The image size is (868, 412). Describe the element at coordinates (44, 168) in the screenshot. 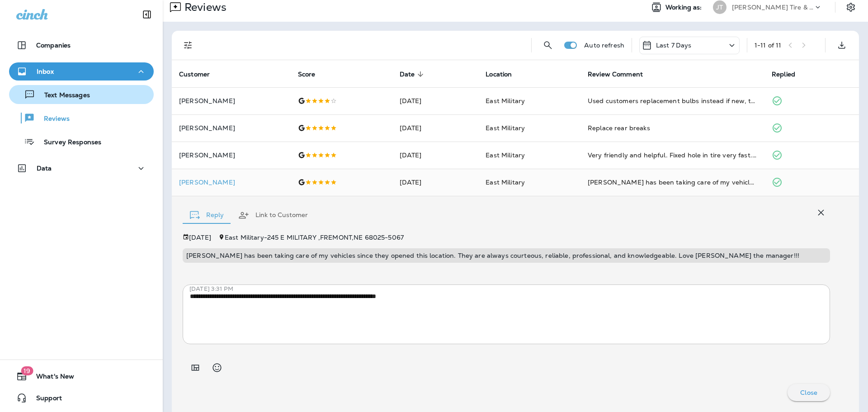

I see `p: Data` at that location.